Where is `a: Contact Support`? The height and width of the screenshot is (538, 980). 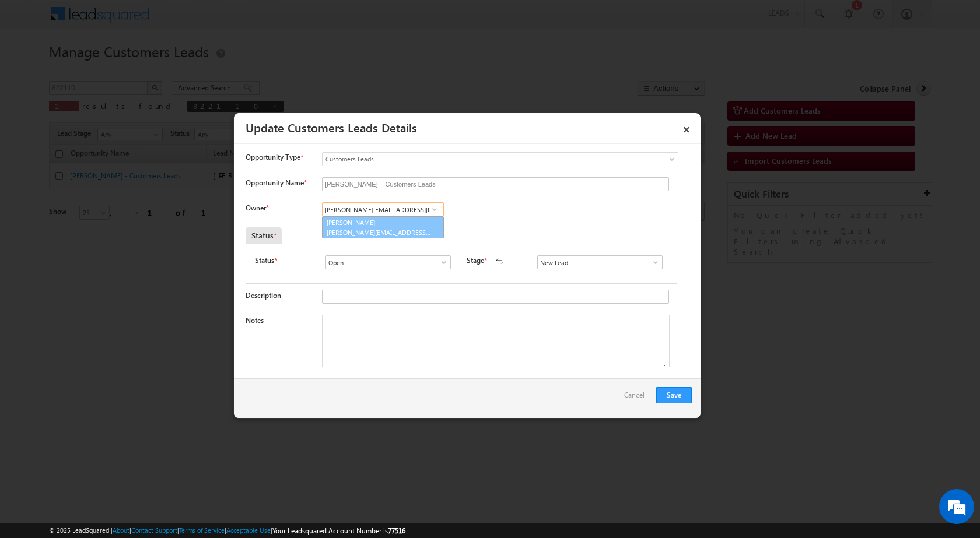
a: Contact Support is located at coordinates (154, 529).